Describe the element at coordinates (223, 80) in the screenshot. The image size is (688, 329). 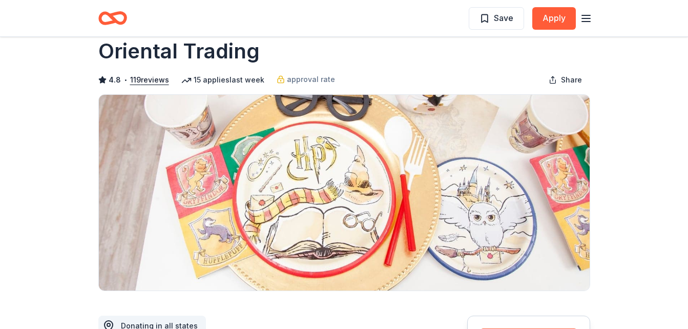
I see `div: 15 applies last week` at that location.